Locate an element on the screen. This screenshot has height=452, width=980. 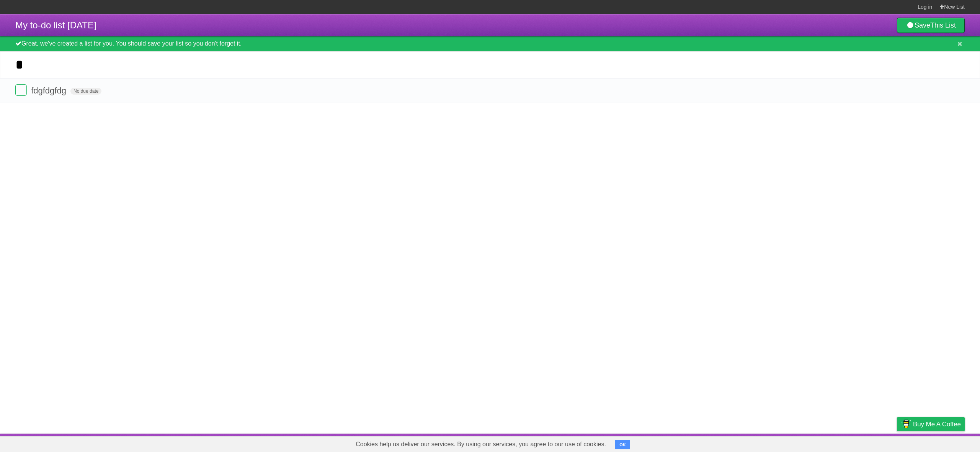
a: Terms is located at coordinates (869, 443).